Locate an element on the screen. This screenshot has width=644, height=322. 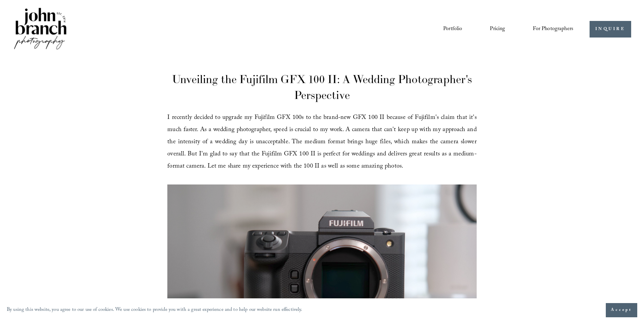
p: By using this website, you agree to our use of cookies. We use cookies to provide you with a grea... is located at coordinates (154, 309).